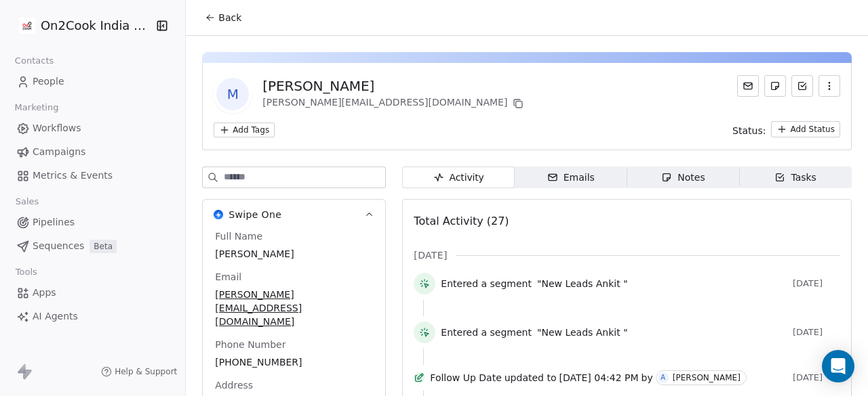 This screenshot has height=396, width=868. What do you see at coordinates (26, 272) in the screenshot?
I see `span: Tools` at bounding box center [26, 272].